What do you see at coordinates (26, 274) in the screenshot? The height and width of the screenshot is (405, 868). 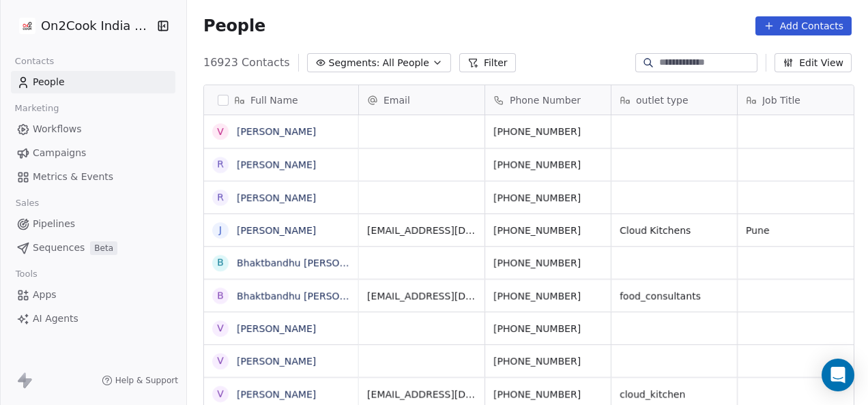 I see `span: Tools` at bounding box center [26, 274].